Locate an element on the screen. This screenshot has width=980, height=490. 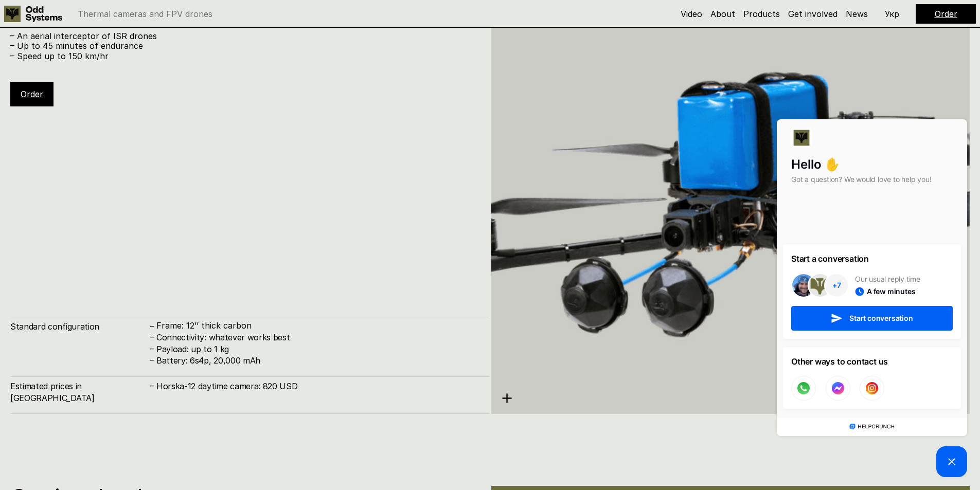
span: Start conversation is located at coordinates (107, 201).